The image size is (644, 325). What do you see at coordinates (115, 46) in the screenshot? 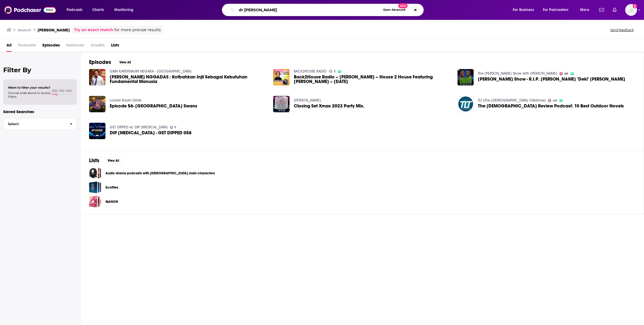
I see `span: Lists` at bounding box center [115, 46].